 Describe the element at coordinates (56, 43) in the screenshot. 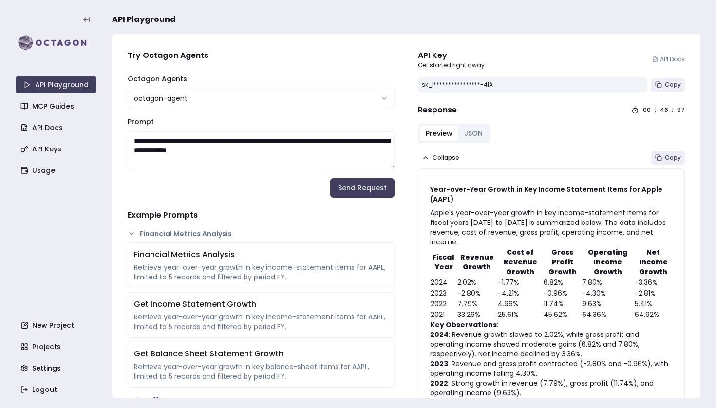

I see `img: logo-rect-yK7x_WSZ.svg` at that location.